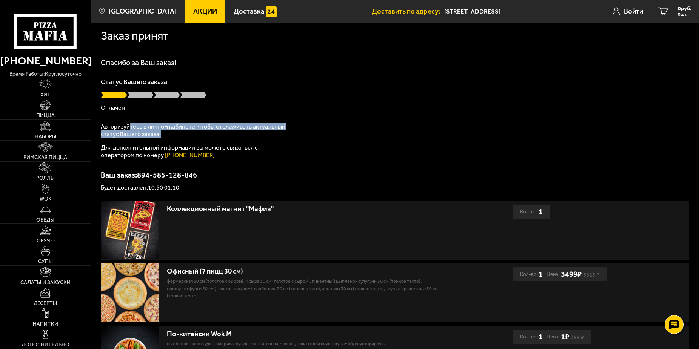  Describe the element at coordinates (395, 63) in the screenshot. I see `h1: Спасибо за Ваш заказ!` at that location.